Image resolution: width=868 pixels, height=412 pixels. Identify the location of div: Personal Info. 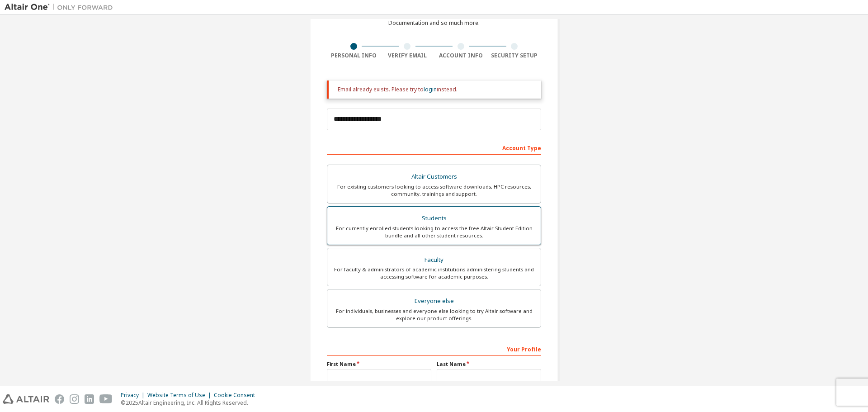
(354, 56).